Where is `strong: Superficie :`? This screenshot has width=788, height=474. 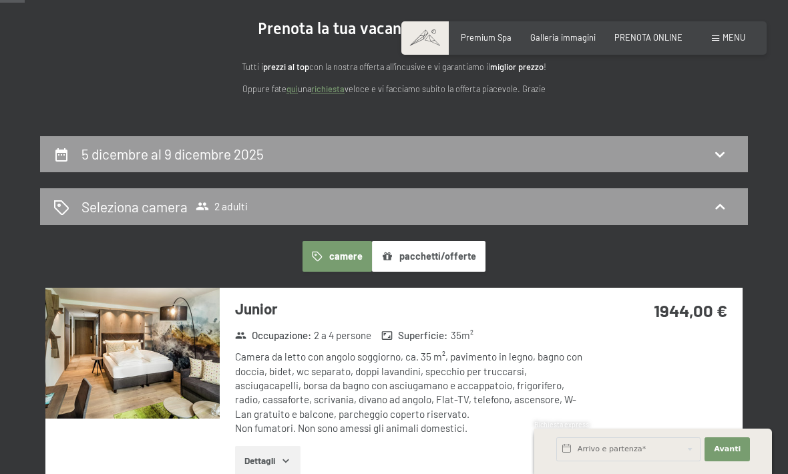
strong: Superficie : is located at coordinates (414, 335).